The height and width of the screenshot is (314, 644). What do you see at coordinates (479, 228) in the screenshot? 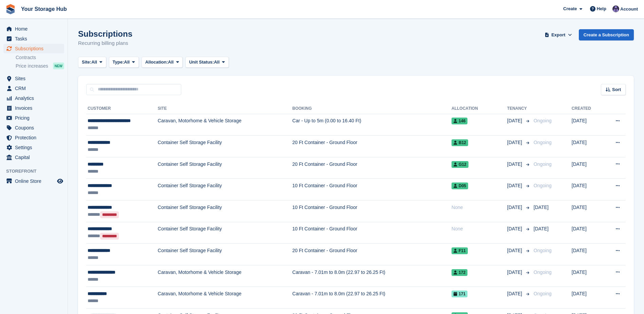
I see `div: None` at bounding box center [479, 228].